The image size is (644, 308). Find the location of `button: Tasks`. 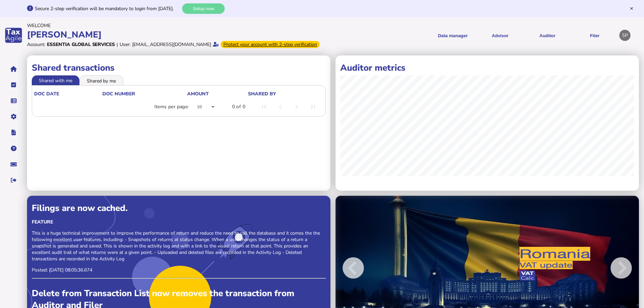

button: Tasks is located at coordinates (13, 85).